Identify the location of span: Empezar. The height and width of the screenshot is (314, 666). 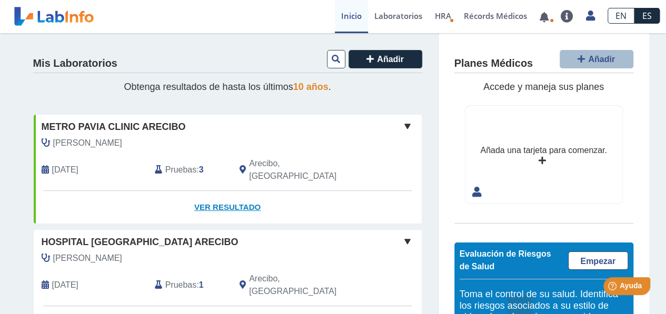
(598, 261).